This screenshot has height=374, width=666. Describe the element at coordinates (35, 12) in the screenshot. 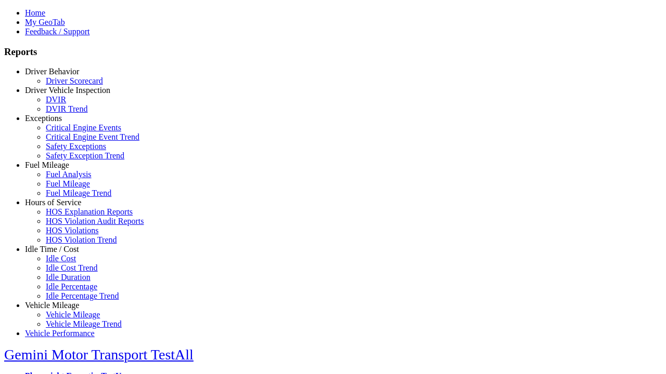

I see `a: Home` at that location.